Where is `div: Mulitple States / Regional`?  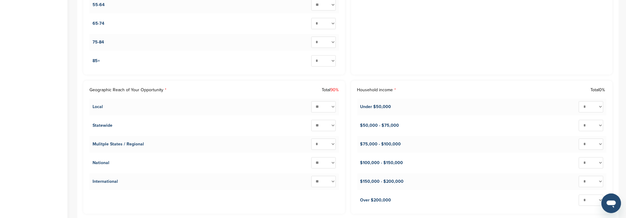 div: Mulitple States / Regional is located at coordinates (118, 144).